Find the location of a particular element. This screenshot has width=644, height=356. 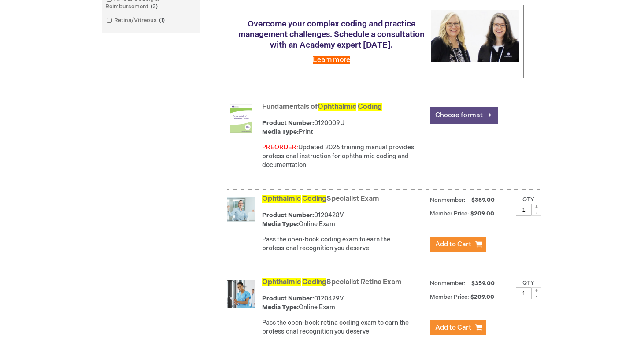

div: 0120428V Online Exam is located at coordinates (344, 219).